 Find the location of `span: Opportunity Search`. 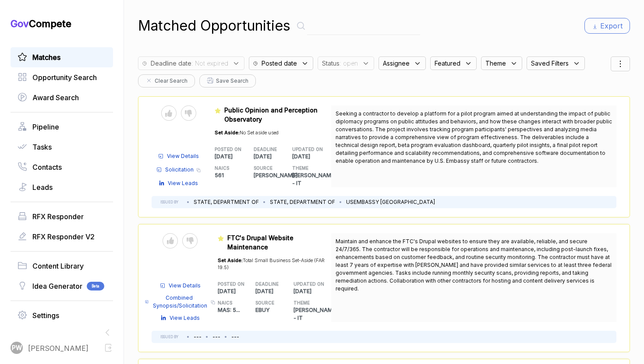

span: Opportunity Search is located at coordinates (64, 77).